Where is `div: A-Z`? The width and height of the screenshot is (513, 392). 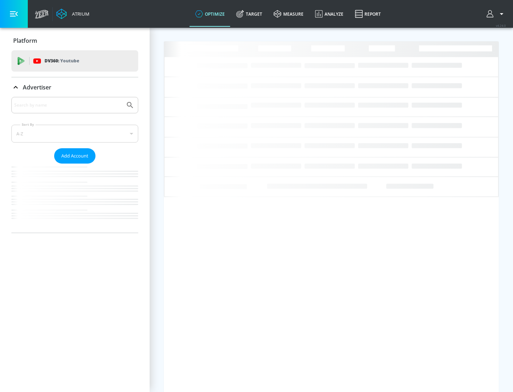
div: A-Z is located at coordinates (75, 134).